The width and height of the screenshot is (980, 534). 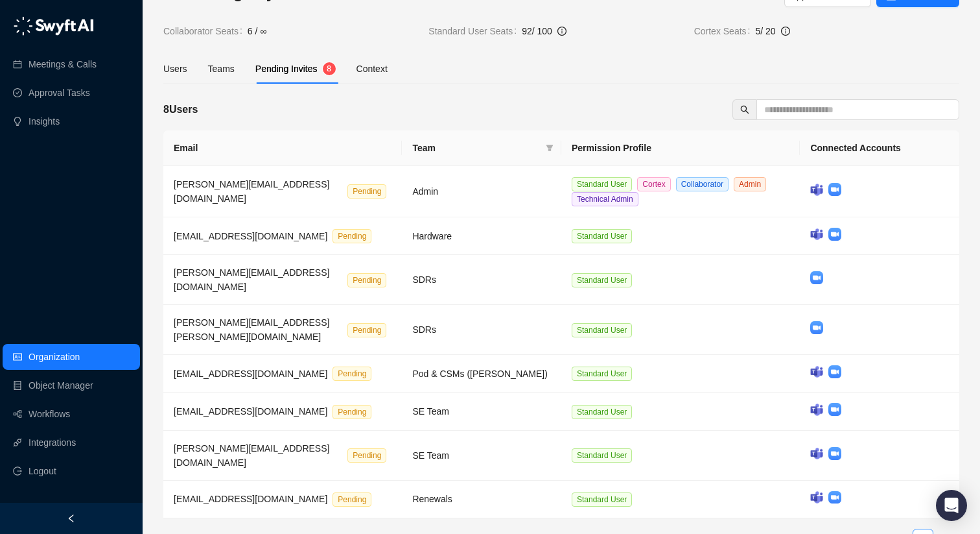 What do you see at coordinates (52, 442) in the screenshot?
I see `a: Integrations` at bounding box center [52, 442].